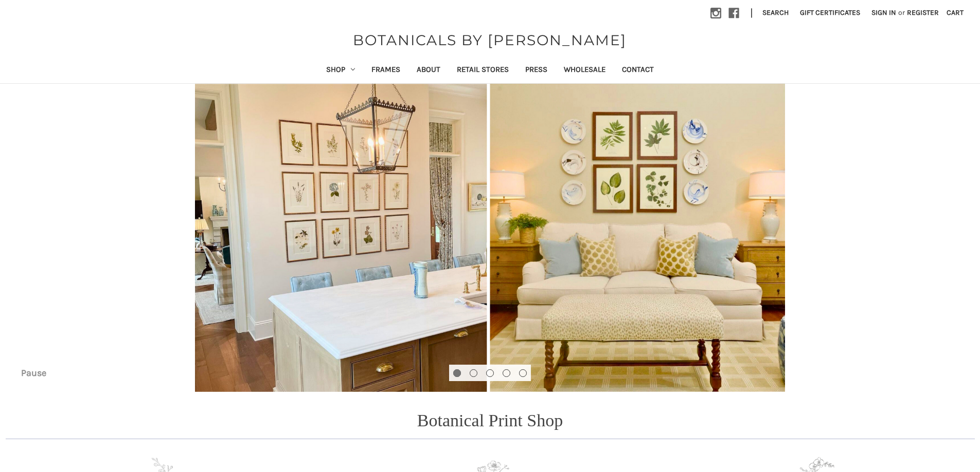 This screenshot has width=980, height=472. I want to click on a: About, so click(429, 70).